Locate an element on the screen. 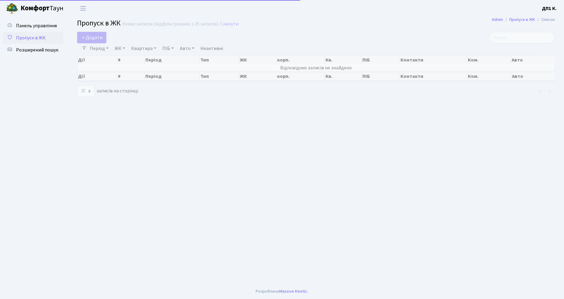  a: Авто is located at coordinates (187, 48).